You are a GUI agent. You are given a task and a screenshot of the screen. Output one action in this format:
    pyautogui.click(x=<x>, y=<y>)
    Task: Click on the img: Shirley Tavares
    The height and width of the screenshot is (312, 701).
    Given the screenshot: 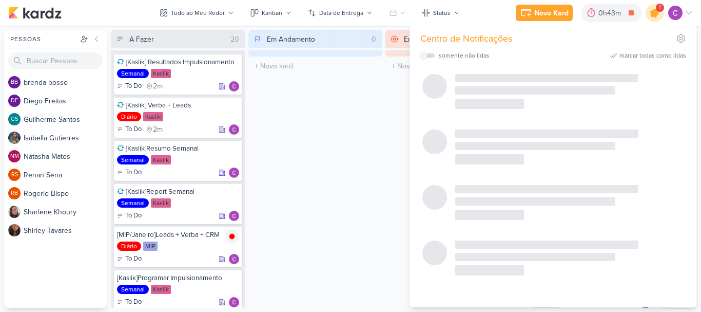 What is the action you would take?
    pyautogui.click(x=14, y=230)
    